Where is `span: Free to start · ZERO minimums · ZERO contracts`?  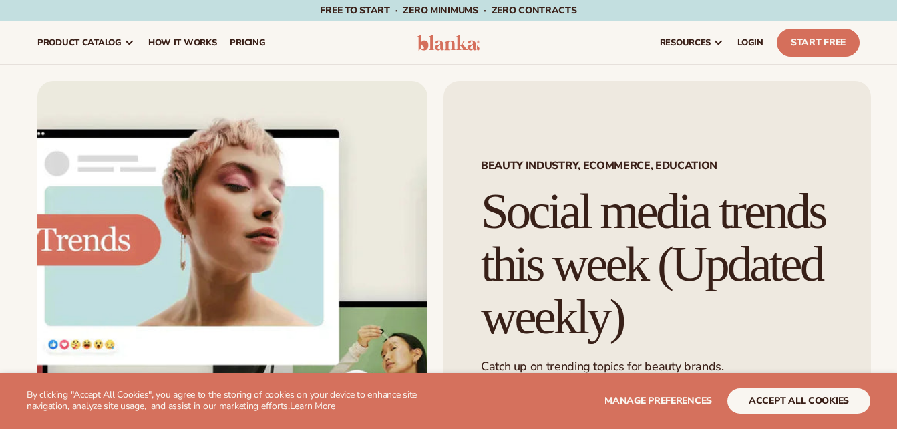
span: Free to start · ZERO minimums · ZERO contracts is located at coordinates (448, 10).